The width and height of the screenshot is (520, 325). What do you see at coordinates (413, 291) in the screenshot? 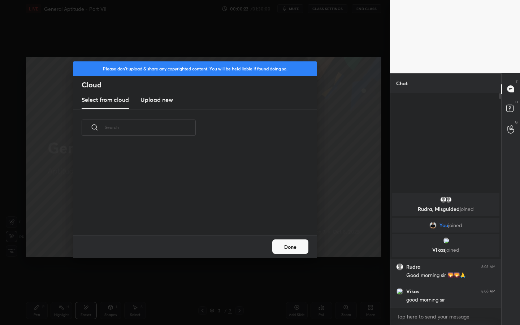
I see `h6: Vikas` at bounding box center [413, 291].